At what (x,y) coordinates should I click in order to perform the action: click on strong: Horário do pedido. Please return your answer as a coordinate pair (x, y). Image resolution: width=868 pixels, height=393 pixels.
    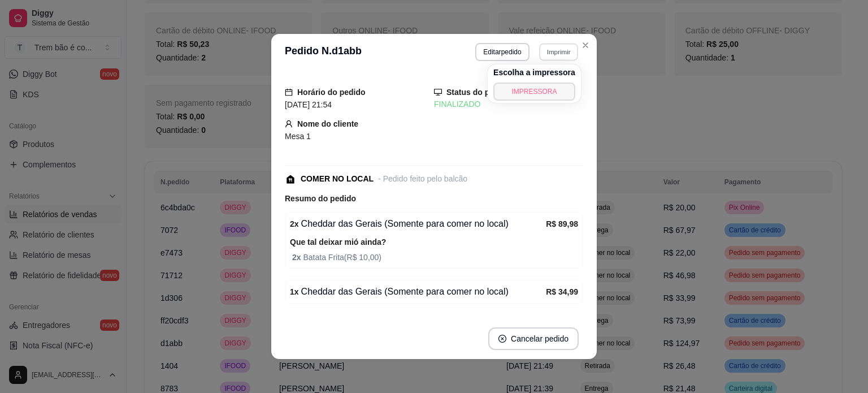
    Looking at the image, I should click on (331, 92).